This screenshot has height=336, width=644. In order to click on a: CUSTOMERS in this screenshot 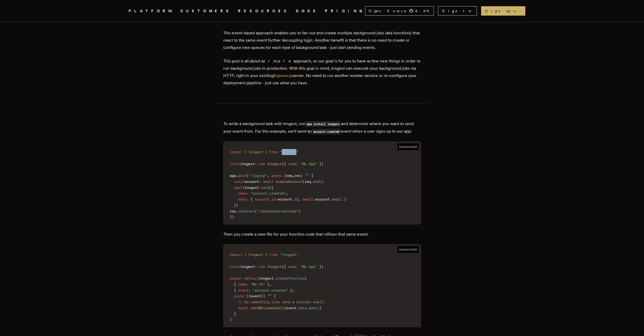, I will do `click(206, 11)`.